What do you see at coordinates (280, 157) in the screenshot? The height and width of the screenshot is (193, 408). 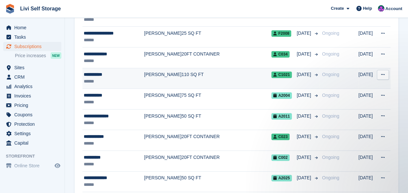 I see `span: C002` at bounding box center [280, 157].